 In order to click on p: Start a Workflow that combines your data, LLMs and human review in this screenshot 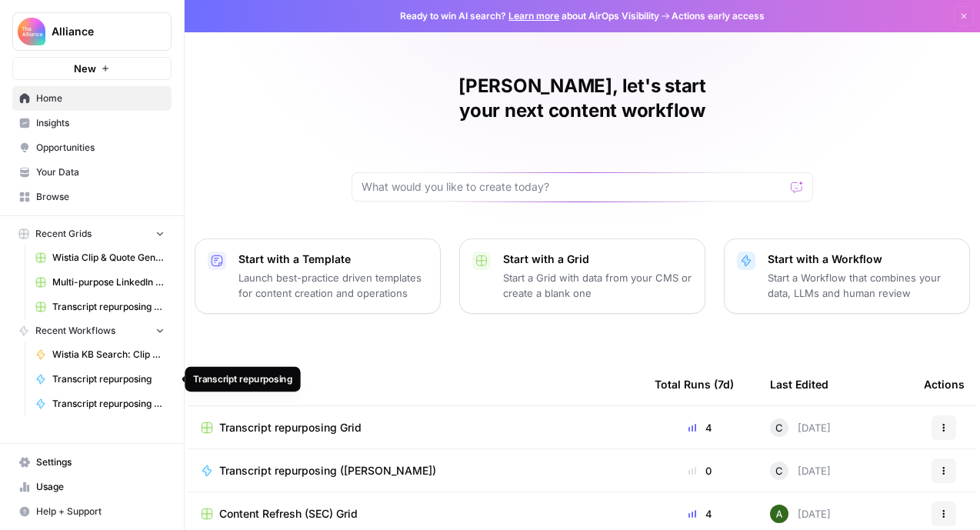, I will do `click(862, 286)`.